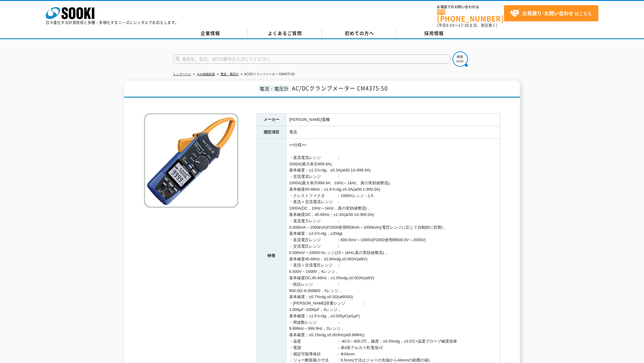 The width and height of the screenshot is (644, 363). I want to click on span: 17:30, so click(464, 25).